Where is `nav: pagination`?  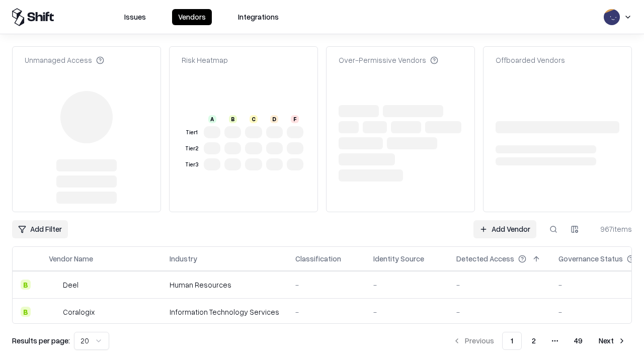 nav: pagination is located at coordinates (539, 341).